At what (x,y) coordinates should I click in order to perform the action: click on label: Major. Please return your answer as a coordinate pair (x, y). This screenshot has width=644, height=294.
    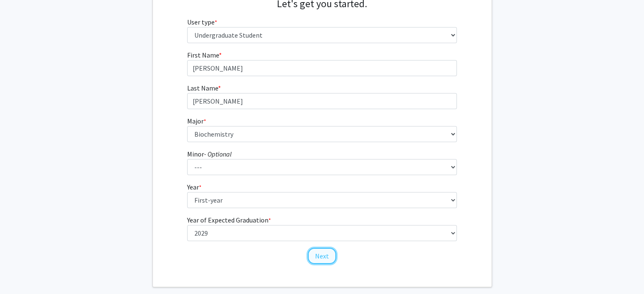
    Looking at the image, I should click on (196, 121).